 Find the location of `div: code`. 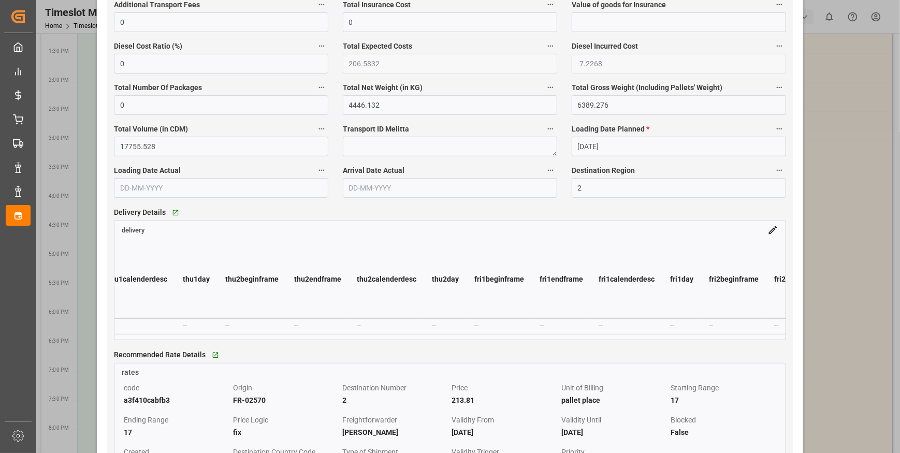

div: code is located at coordinates (177, 388).